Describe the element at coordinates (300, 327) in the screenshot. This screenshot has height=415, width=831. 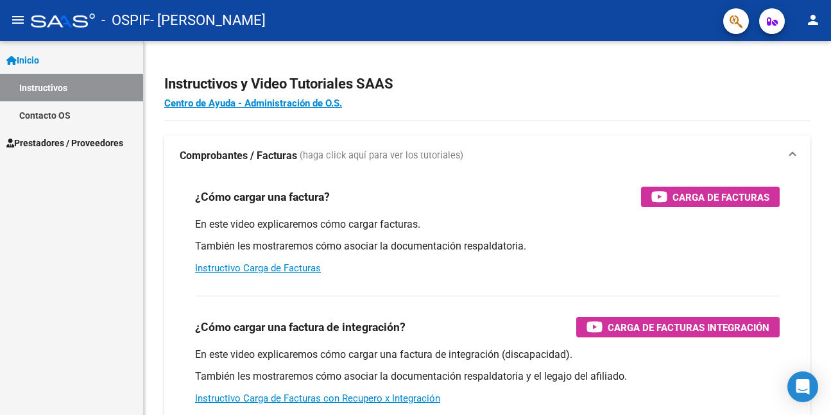
I see `h3: ¿Cómo cargar una factura de integración?` at that location.